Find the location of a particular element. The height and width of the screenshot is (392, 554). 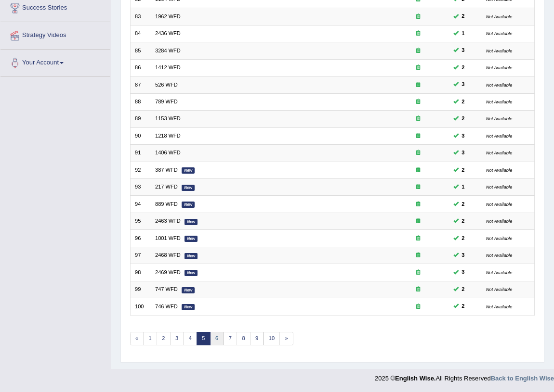

a: 3 is located at coordinates (177, 339).